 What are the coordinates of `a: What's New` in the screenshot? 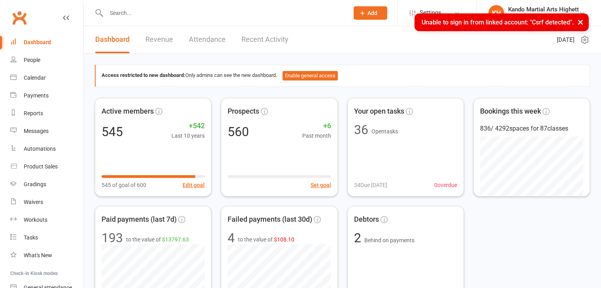 It's located at (47, 256).